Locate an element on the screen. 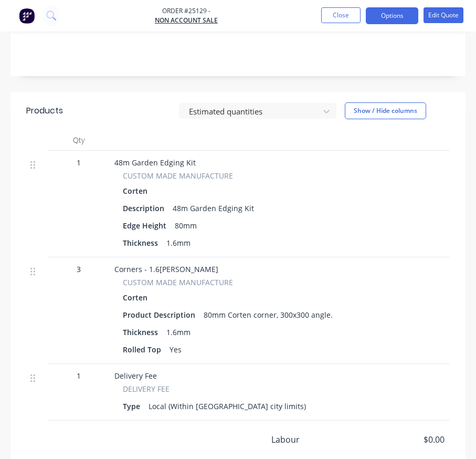 This screenshot has width=476, height=459. span: $0.00 is located at coordinates (406, 440).